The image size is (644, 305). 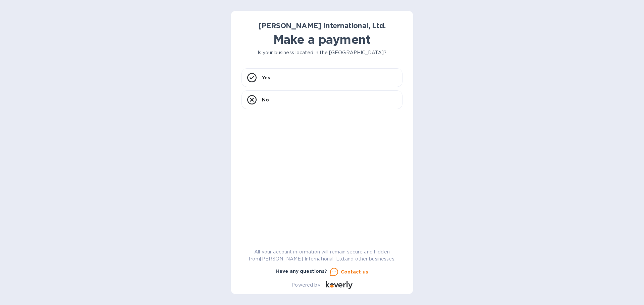 What do you see at coordinates (322, 39) in the screenshot?
I see `h1: Make a payment` at bounding box center [322, 39].